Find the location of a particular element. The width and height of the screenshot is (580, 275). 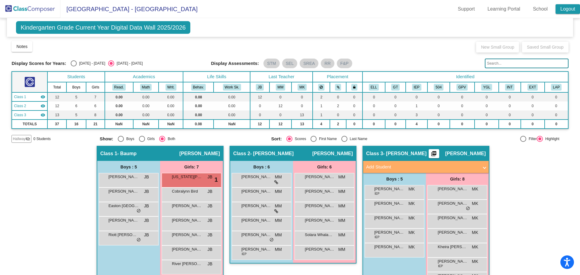

button: LAP is located at coordinates (556, 87).